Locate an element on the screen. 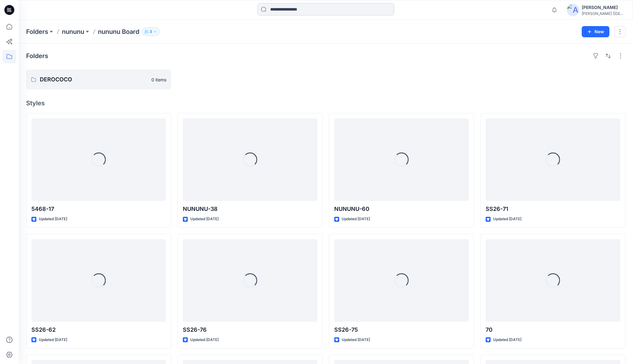 This screenshot has height=364, width=633. p: SS26-71 is located at coordinates (553, 209).